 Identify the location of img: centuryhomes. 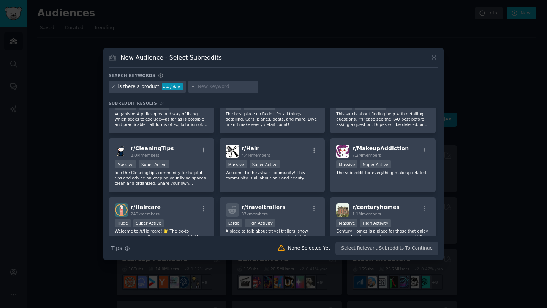
(343, 210).